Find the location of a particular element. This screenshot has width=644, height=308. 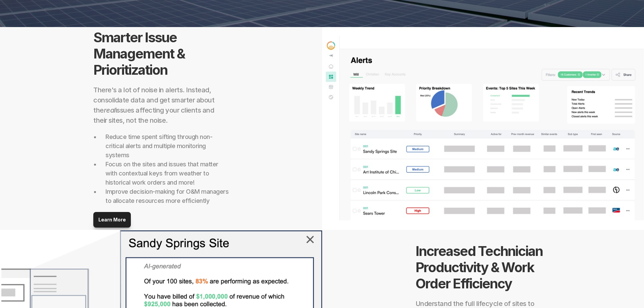

a: Learn More is located at coordinates (112, 220).